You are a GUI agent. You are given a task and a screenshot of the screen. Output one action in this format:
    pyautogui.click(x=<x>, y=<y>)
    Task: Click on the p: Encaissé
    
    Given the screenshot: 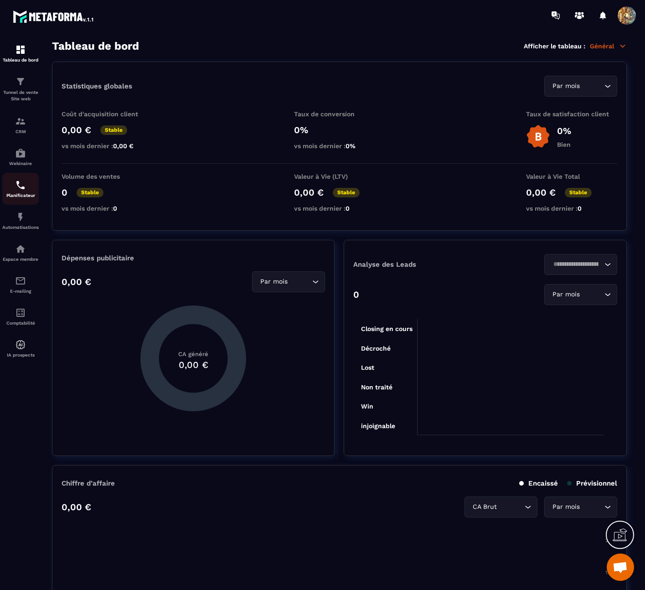 What is the action you would take?
    pyautogui.click(x=538, y=483)
    